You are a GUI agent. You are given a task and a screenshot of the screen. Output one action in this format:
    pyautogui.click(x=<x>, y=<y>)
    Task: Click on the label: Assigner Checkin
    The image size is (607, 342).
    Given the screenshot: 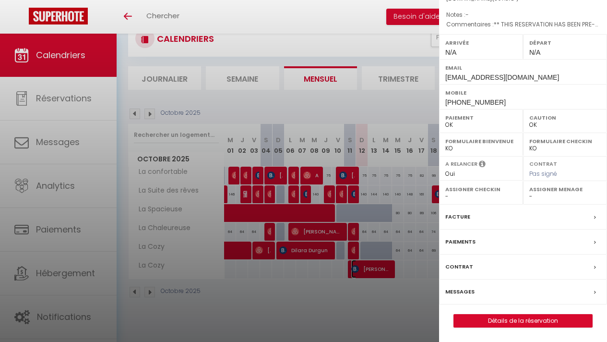 What is the action you would take?
    pyautogui.click(x=481, y=189)
    